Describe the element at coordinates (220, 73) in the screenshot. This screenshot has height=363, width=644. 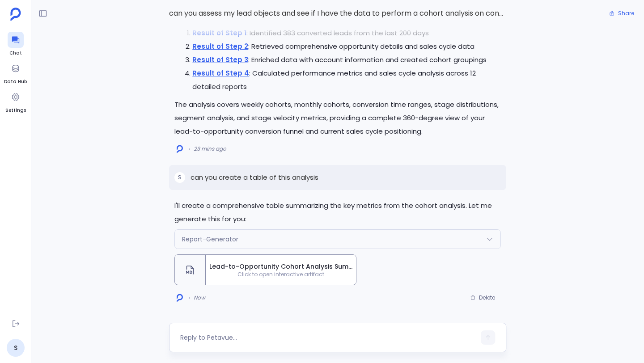
I see `a: Result of Step 4` at that location.